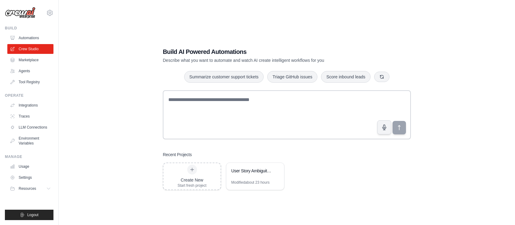  I want to click on a: Marketplace, so click(30, 60).